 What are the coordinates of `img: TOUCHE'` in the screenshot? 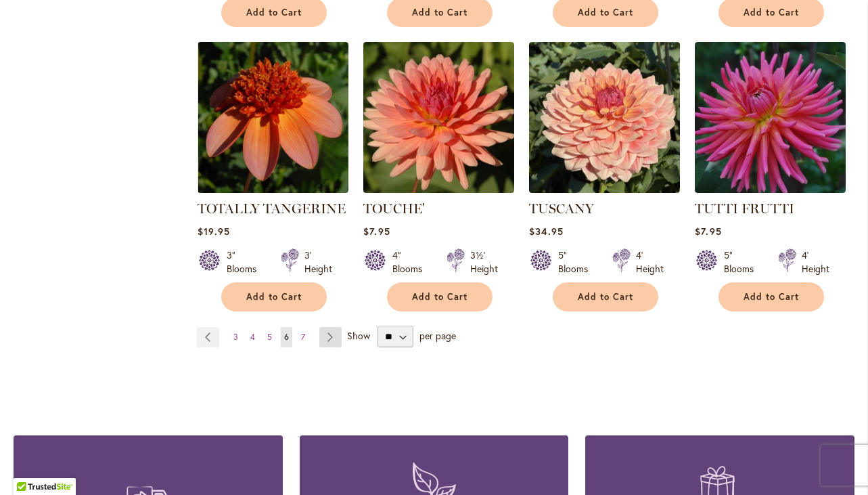 It's located at (438, 117).